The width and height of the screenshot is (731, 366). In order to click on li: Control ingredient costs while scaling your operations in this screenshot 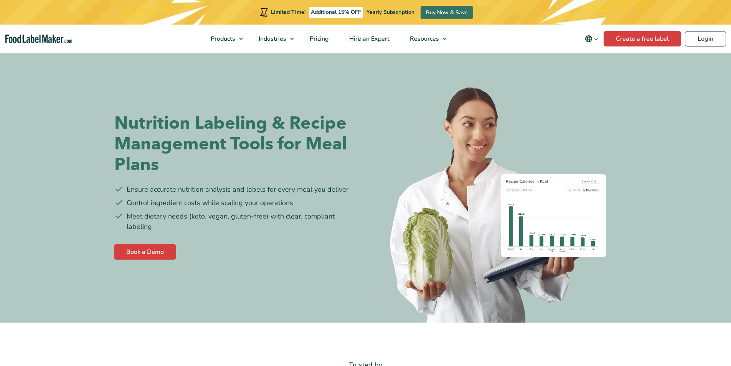, I will do `click(237, 203)`.